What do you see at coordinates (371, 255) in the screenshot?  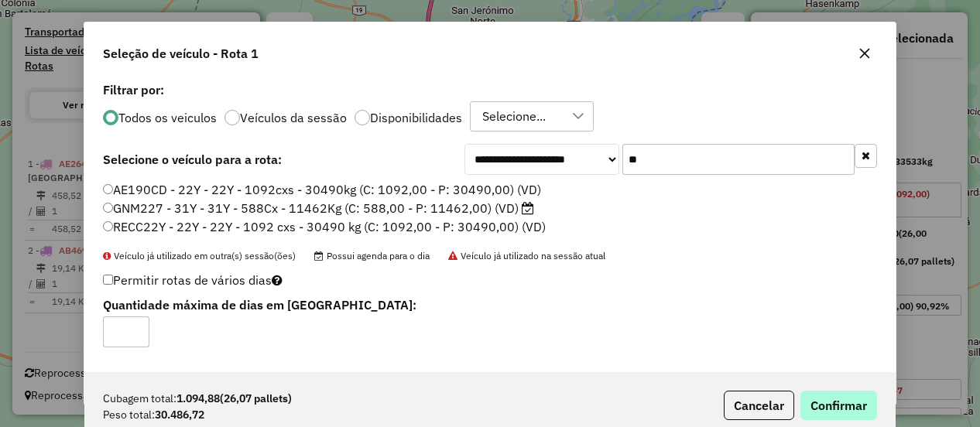 I see `span: Possui agenda para o dia` at bounding box center [371, 255].